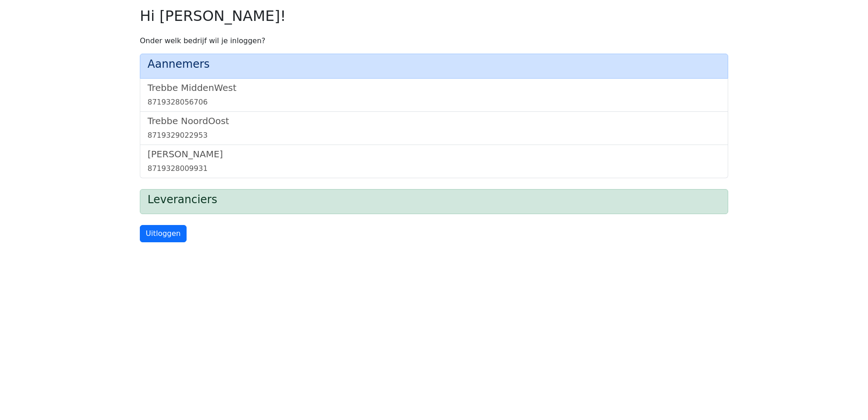  Describe the element at coordinates (434, 168) in the screenshot. I see `div: 8719328009931` at that location.